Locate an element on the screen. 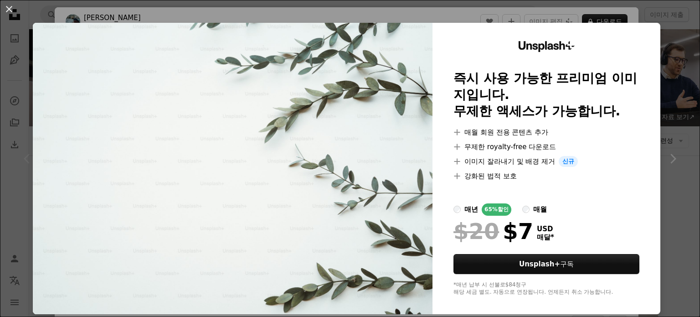  span: $20 is located at coordinates (476, 231).